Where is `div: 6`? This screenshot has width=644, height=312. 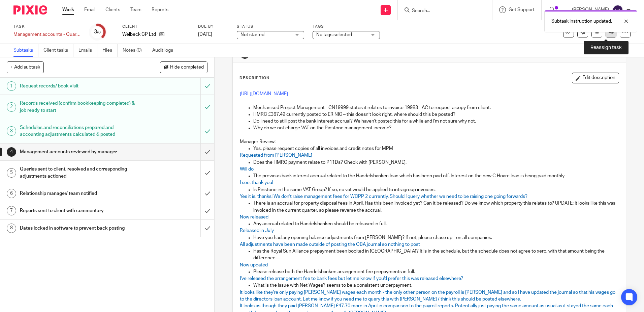
div: 6 is located at coordinates (12, 194).